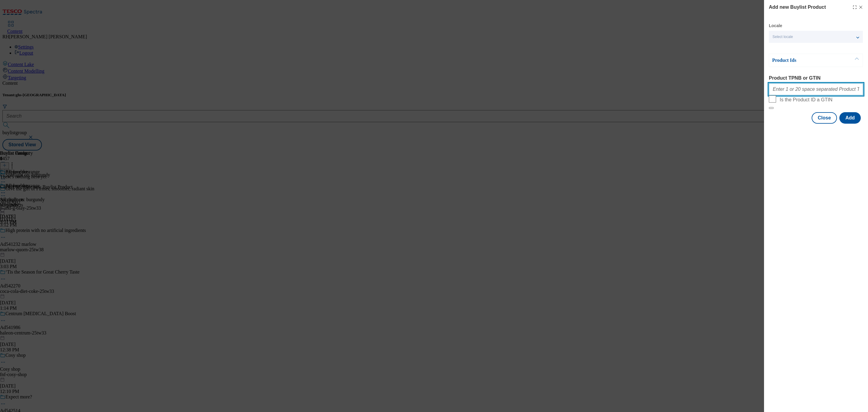  Describe the element at coordinates (776, 26) in the screenshot. I see `label: Locale` at that location.